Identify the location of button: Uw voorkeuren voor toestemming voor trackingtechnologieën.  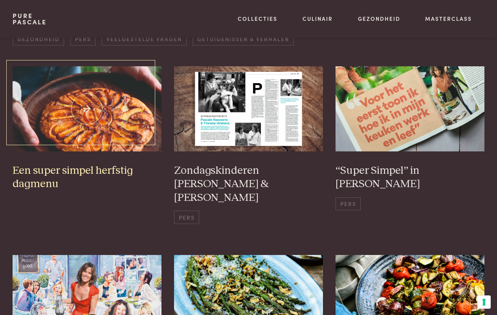
(484, 302).